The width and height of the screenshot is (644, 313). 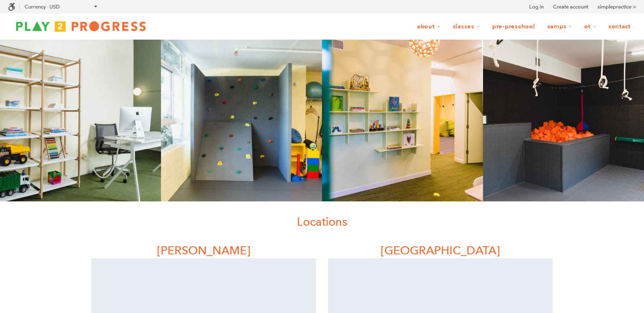 What do you see at coordinates (466, 27) in the screenshot?
I see `a: Classes` at bounding box center [466, 27].